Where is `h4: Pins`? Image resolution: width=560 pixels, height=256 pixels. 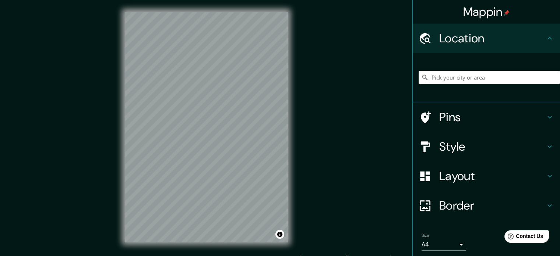
h4: Pins is located at coordinates (492, 117).